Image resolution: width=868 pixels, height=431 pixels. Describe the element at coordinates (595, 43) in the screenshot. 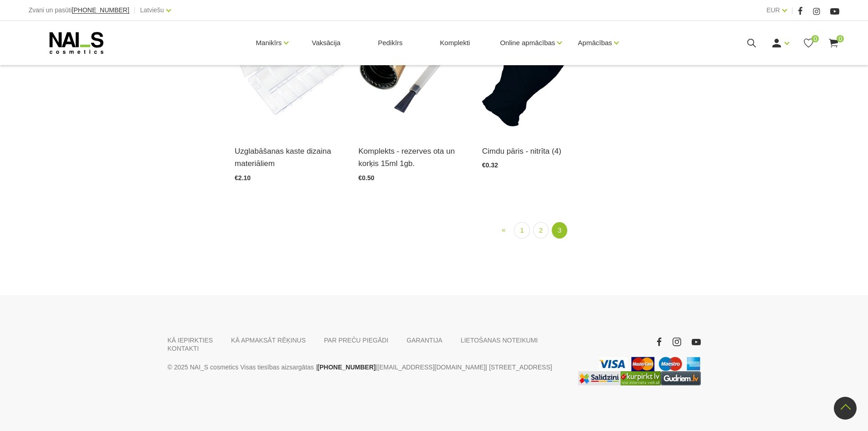

I see `a: Apmācības` at that location.